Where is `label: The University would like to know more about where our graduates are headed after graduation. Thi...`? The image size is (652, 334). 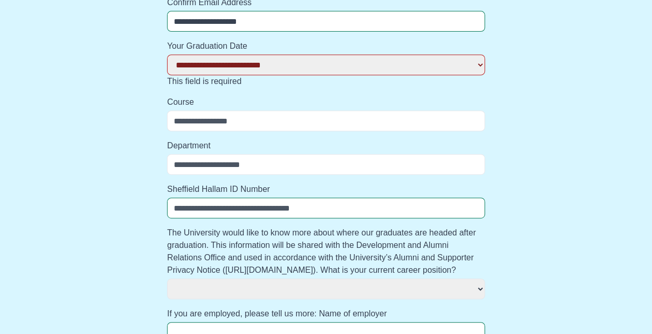
label: The University would like to know more about where our graduates are headed after graduation. Thi... is located at coordinates (326, 252).